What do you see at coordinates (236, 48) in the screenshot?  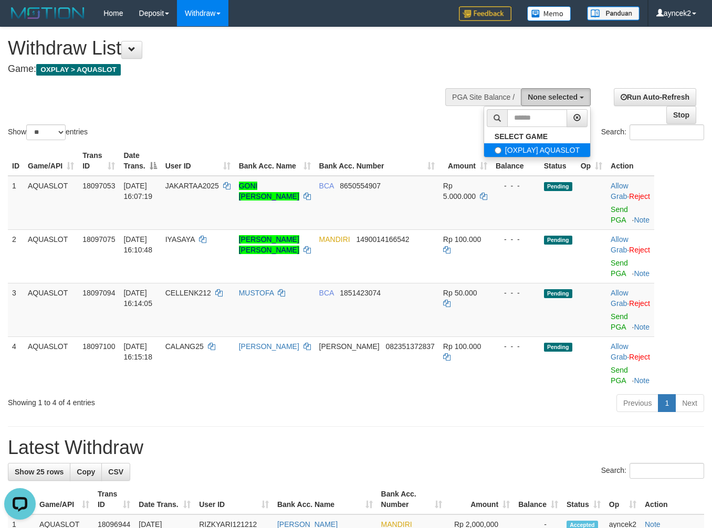 I see `h1: Withdraw List` at bounding box center [236, 48].